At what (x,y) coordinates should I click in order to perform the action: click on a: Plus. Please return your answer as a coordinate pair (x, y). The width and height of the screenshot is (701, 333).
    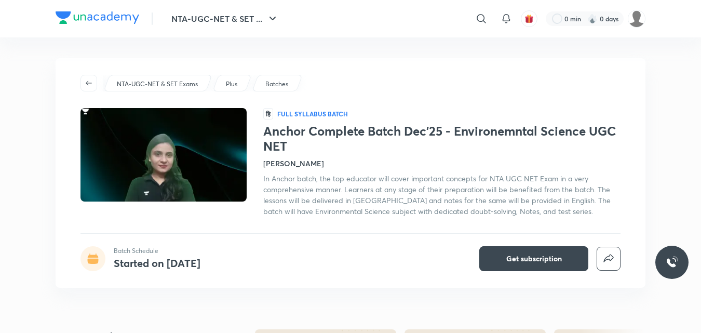
    Looking at the image, I should click on (232, 84).